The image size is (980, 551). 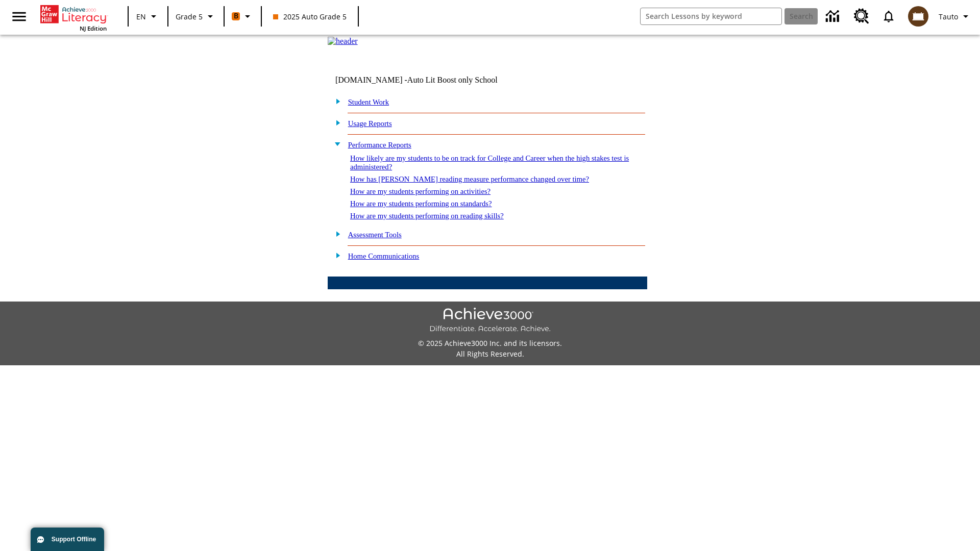 I want to click on img: avatar image, so click(x=919, y=16).